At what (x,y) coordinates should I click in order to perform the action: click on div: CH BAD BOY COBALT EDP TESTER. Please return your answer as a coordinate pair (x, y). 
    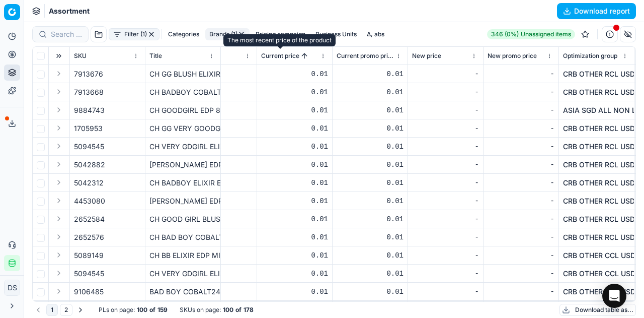
    Looking at the image, I should click on (183, 237).